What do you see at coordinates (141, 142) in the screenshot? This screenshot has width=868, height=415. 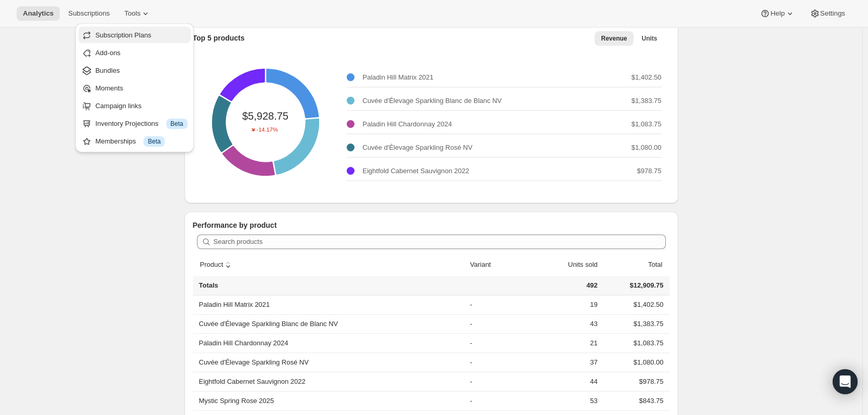 I see `div: Memberships` at bounding box center [141, 142].